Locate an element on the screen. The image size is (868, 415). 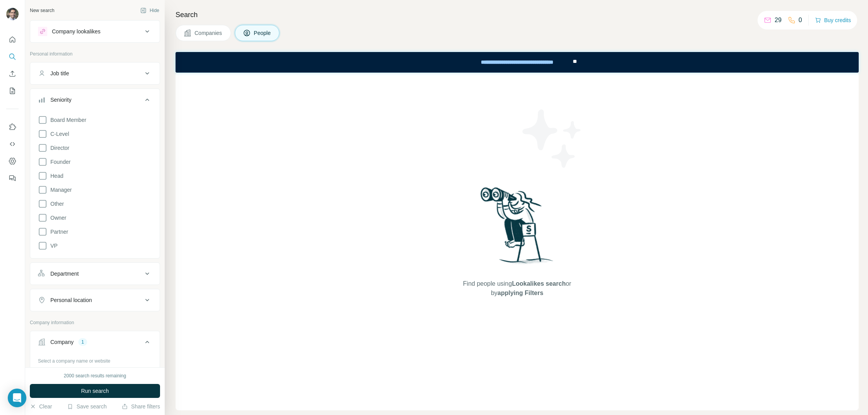
span: Other is located at coordinates (56, 204).